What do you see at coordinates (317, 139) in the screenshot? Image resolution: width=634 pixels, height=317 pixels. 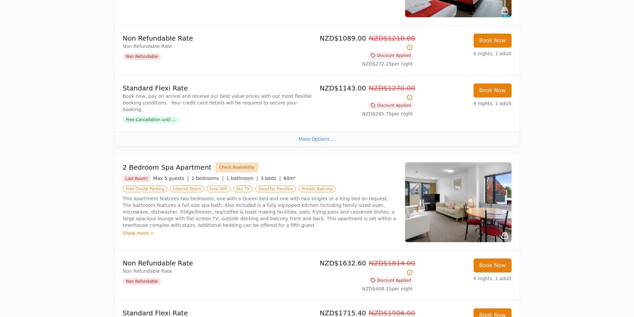 I see `div: More Options ...` at bounding box center [317, 139].